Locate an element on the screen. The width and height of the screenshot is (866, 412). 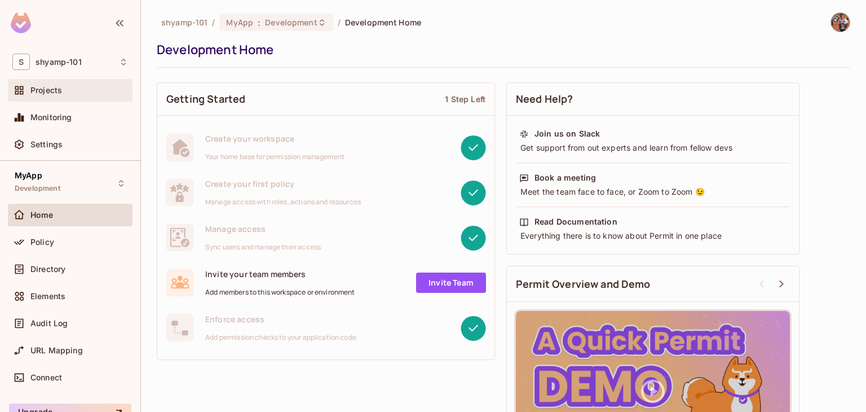
span: the active workspace is located at coordinates (184, 22).